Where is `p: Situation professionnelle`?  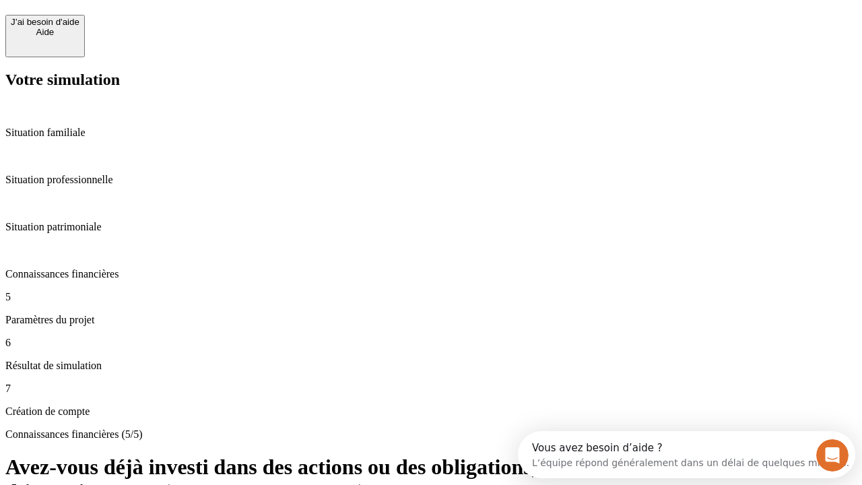
p: Situation professionnelle is located at coordinates (431, 180).